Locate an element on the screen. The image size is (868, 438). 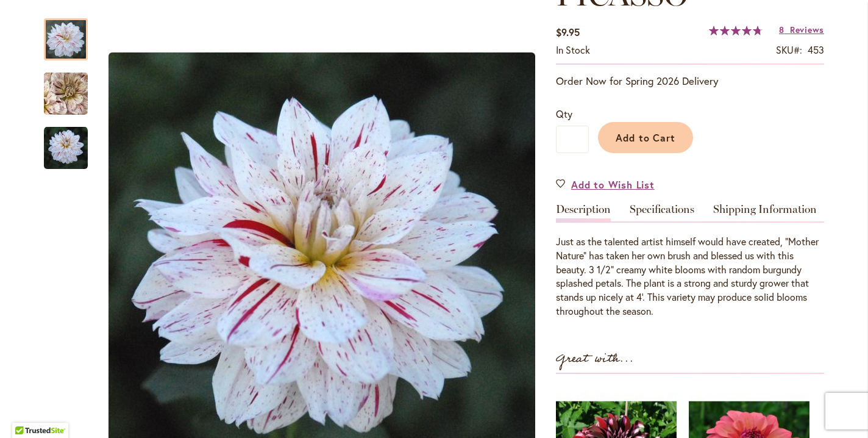
strong: SKU is located at coordinates (789, 49).